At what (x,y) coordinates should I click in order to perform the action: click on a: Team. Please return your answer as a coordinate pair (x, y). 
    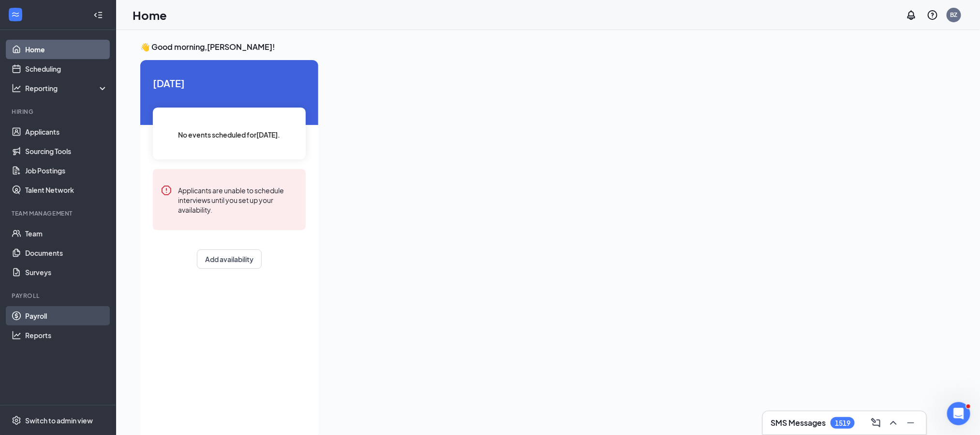
    Looking at the image, I should click on (66, 233).